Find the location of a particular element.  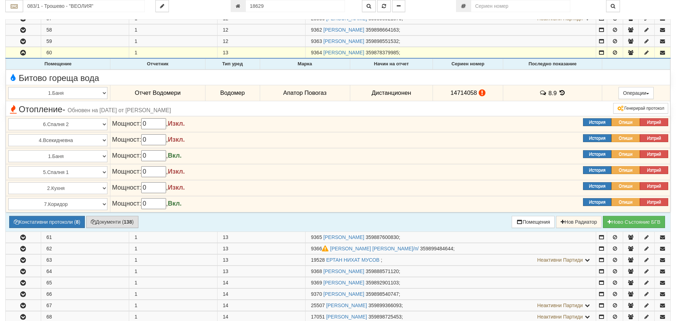

span: 359898540747 is located at coordinates (382, 294).